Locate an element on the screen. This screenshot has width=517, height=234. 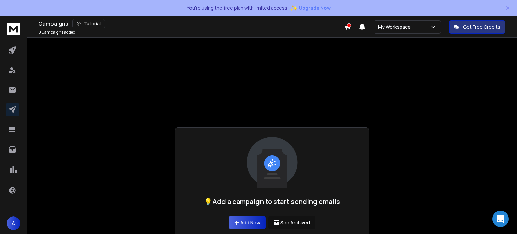
button: Get Free Credits is located at coordinates (476, 27).